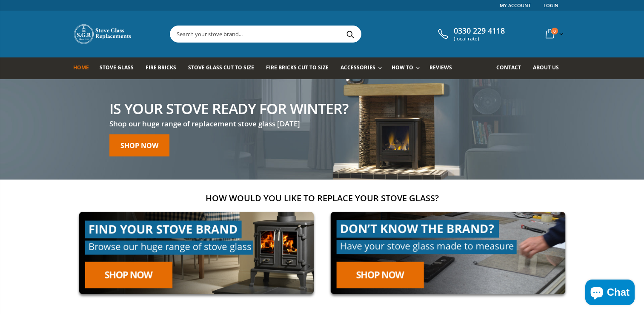  What do you see at coordinates (84, 68) in the screenshot?
I see `a: Home` at bounding box center [84, 68].